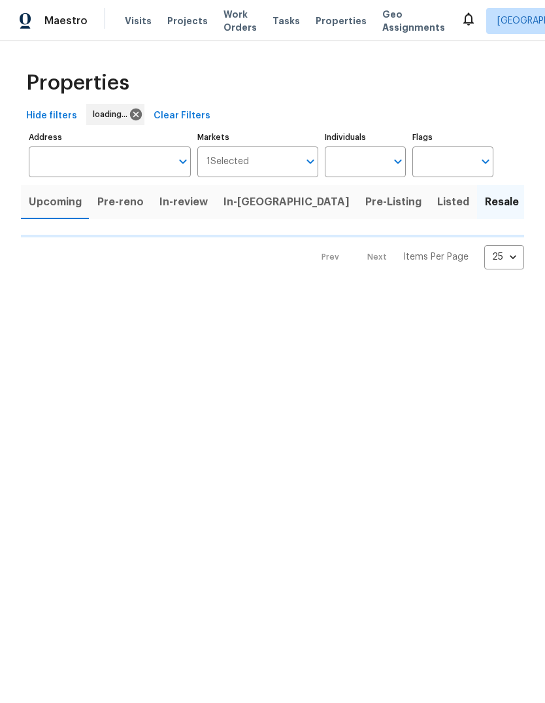 Image resolution: width=545 pixels, height=703 pixels. I want to click on label: Individuals, so click(365, 137).